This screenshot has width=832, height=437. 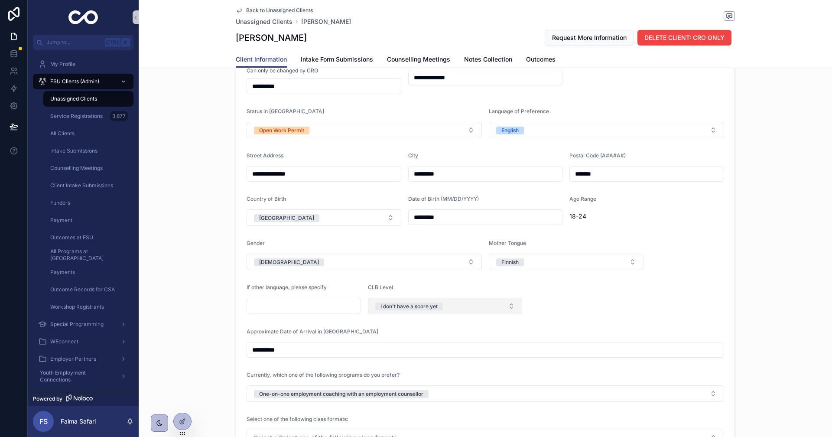 I want to click on span: Date of Birth (MM/DD/YYYY), so click(x=444, y=199).